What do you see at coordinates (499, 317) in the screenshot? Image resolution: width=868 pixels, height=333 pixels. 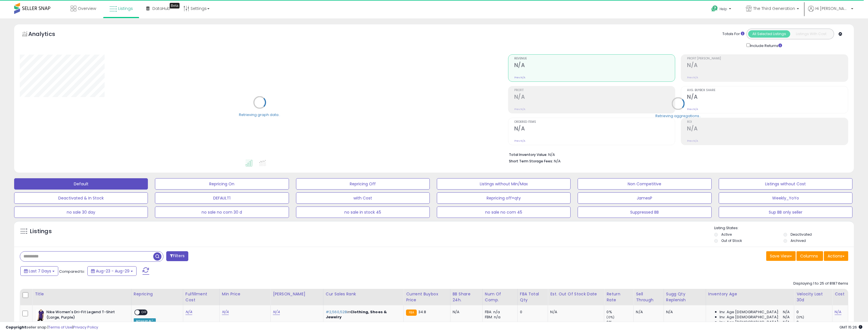 I see `div: FBM: n/a` at bounding box center [499, 317].